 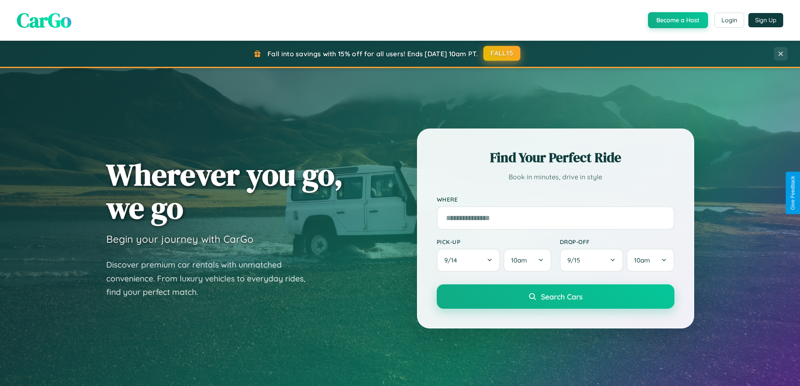 What do you see at coordinates (225, 191) in the screenshot?
I see `h1: Wherever you go, we go` at bounding box center [225, 191].